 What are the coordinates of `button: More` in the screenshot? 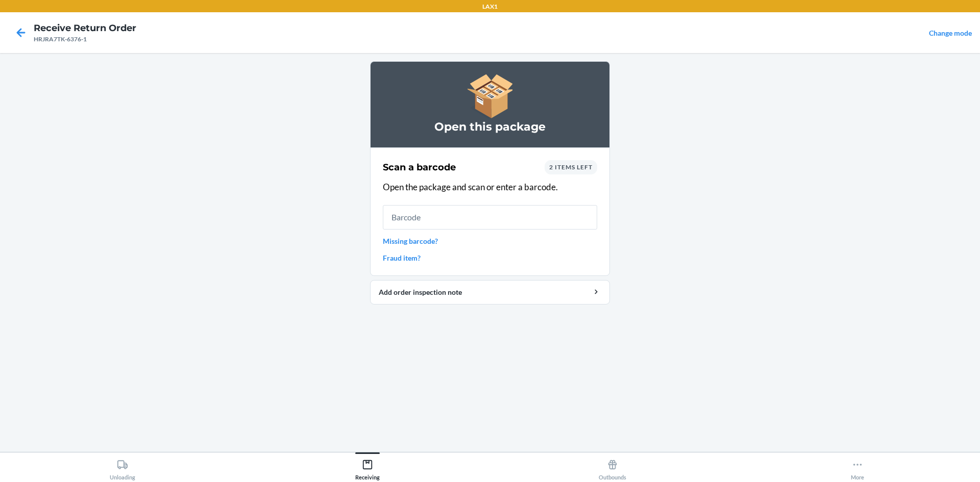 It's located at (857, 466).